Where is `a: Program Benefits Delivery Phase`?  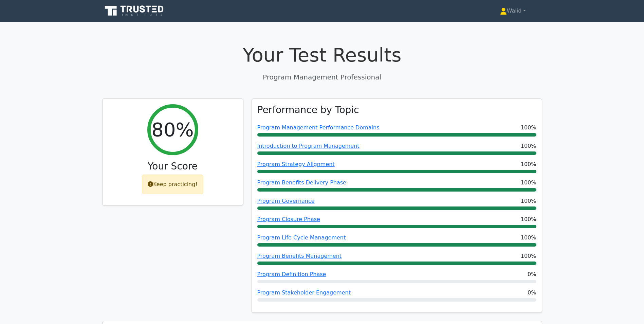
a: Program Benefits Delivery Phase is located at coordinates (302, 182).